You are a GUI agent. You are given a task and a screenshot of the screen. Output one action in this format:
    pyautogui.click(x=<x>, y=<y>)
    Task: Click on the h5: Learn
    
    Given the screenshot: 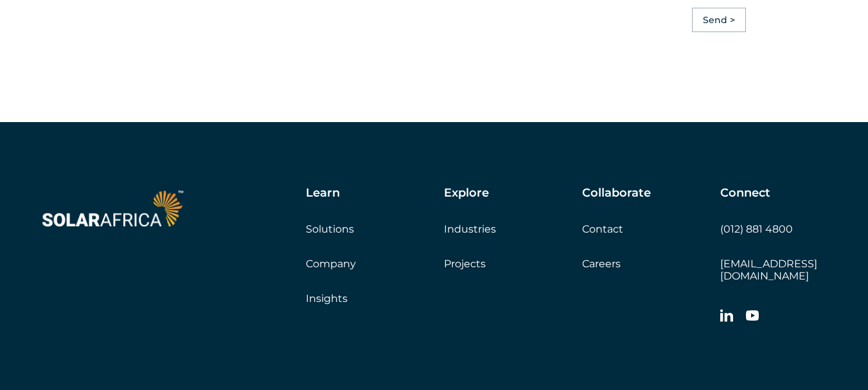 What is the action you would take?
    pyautogui.click(x=322, y=193)
    